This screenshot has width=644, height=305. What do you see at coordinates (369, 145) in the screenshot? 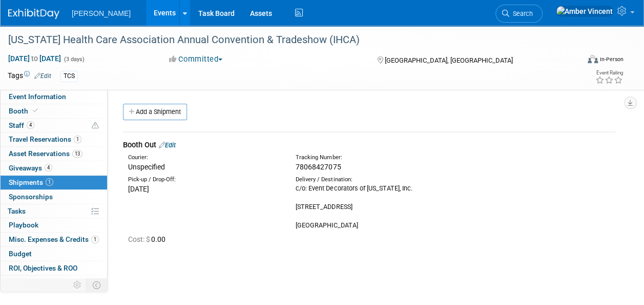
I see `div: Booth Out` at bounding box center [369, 145].